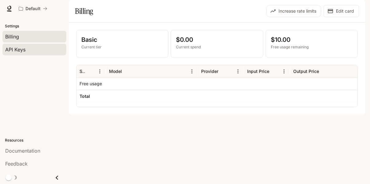 The width and height of the screenshot is (370, 184). I want to click on div: Input Price, so click(258, 71).